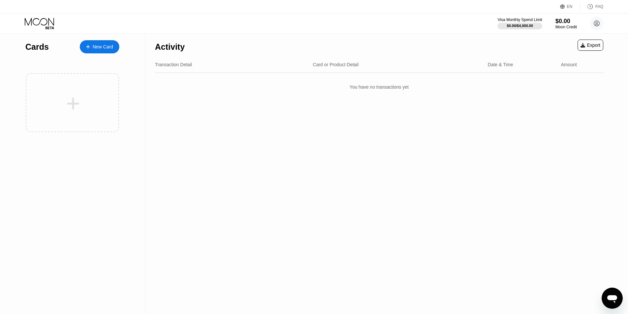 This screenshot has height=314, width=628. What do you see at coordinates (170, 47) in the screenshot?
I see `div: Activity` at bounding box center [170, 47].